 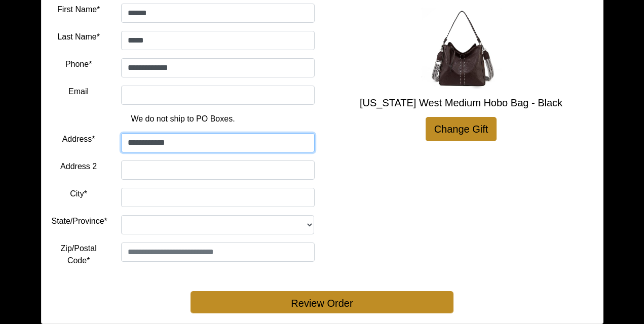 I want to click on label: Address 2, so click(x=78, y=167).